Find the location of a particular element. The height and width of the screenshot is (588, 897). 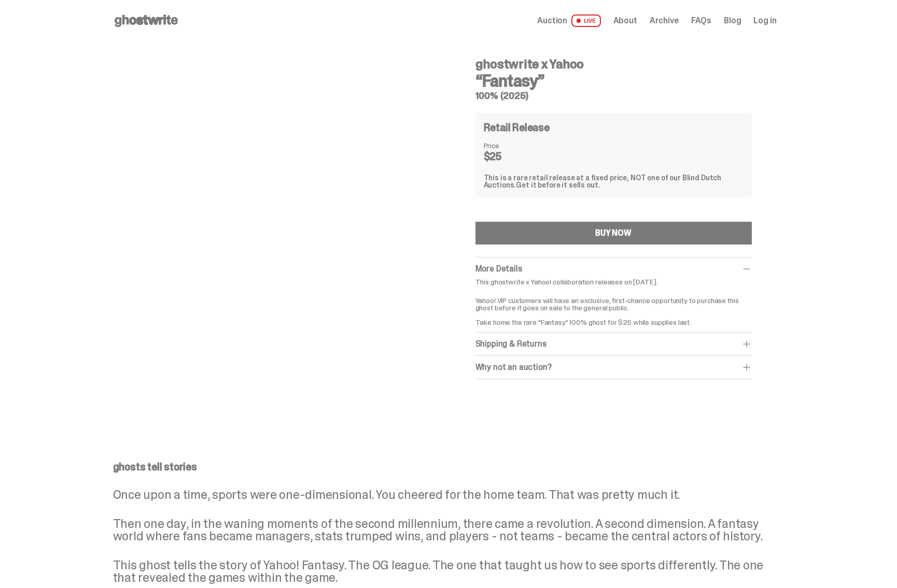

div: Why not an auction? is located at coordinates (613, 368).